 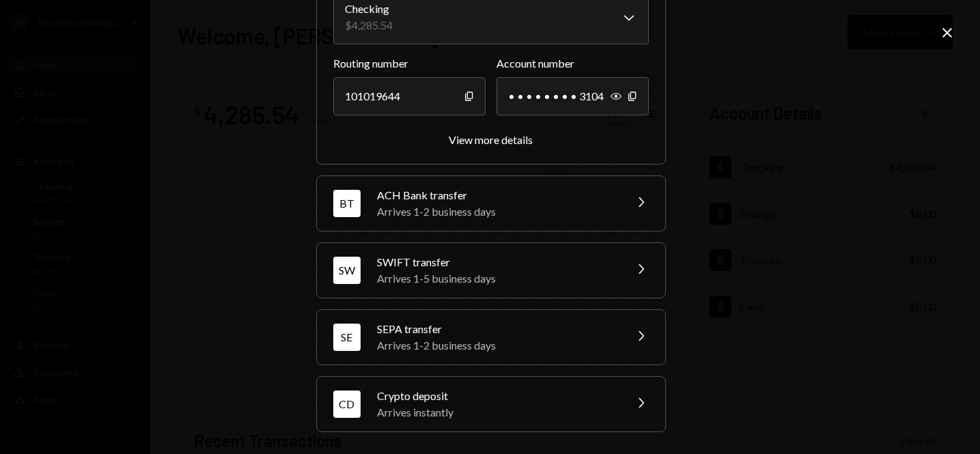 I want to click on div: Crypto deposit, so click(x=496, y=396).